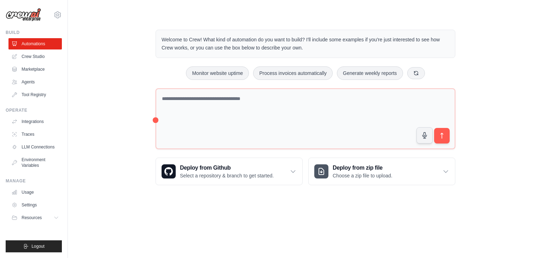 This screenshot has width=543, height=258. Describe the element at coordinates (34, 181) in the screenshot. I see `div: Manage` at that location.